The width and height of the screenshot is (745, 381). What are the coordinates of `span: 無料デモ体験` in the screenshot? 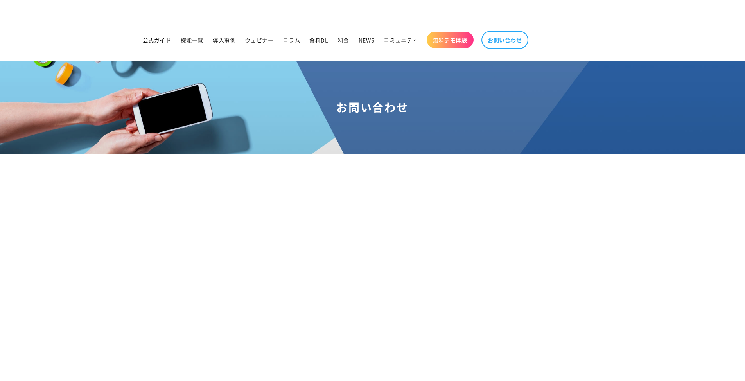 It's located at (450, 40).